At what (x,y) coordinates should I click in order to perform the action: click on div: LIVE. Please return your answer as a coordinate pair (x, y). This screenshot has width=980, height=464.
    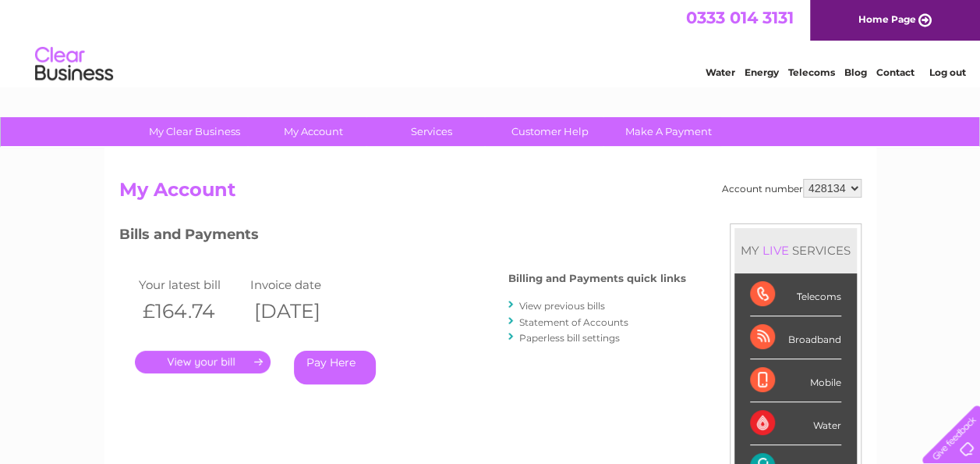
    Looking at the image, I should click on (776, 249).